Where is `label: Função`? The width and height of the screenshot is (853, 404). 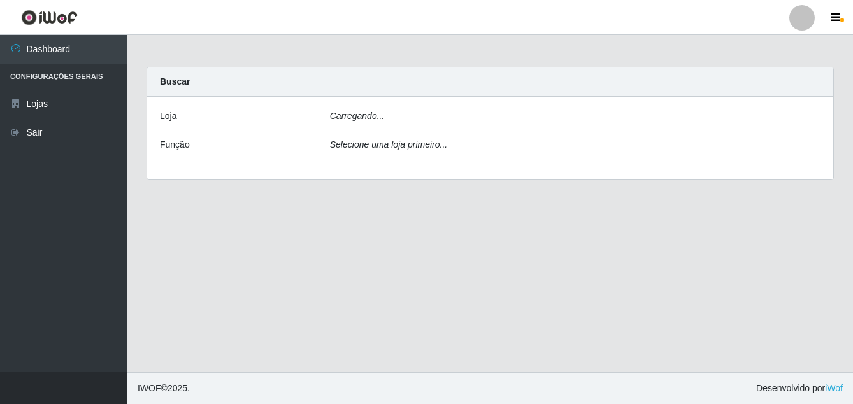
label: Função is located at coordinates (175, 145).